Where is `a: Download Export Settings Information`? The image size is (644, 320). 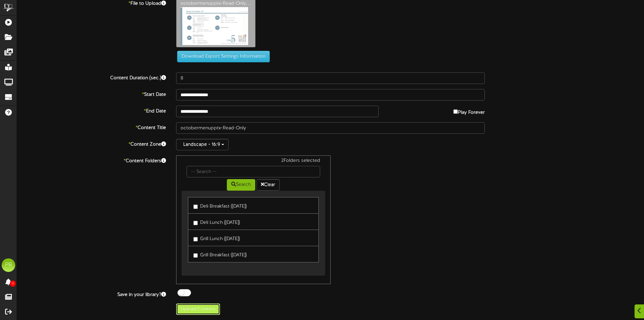 a: Download Export Settings Information is located at coordinates (222, 56).